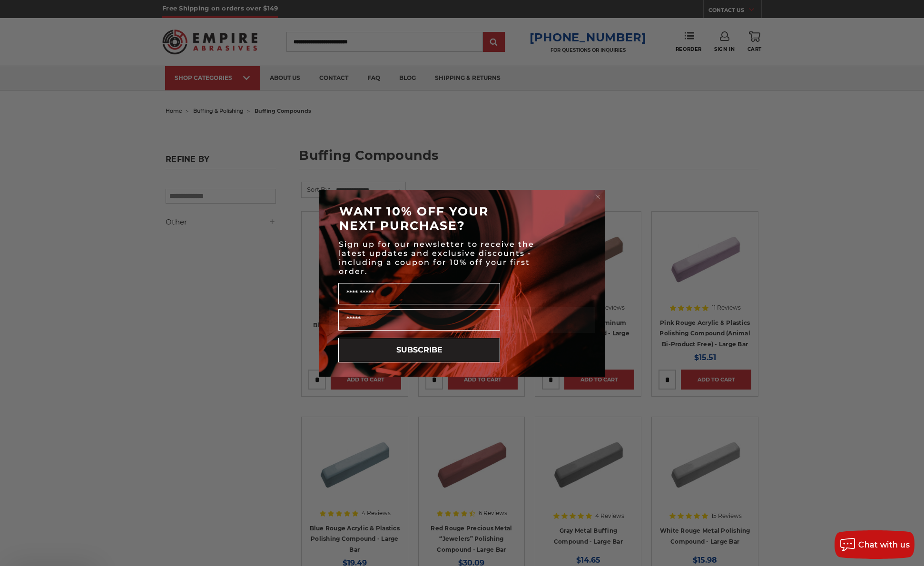 Image resolution: width=924 pixels, height=566 pixels. What do you see at coordinates (414, 218) in the screenshot?
I see `span: WANT 10% OFF YOUR NEXT PURCHASE?` at bounding box center [414, 218].